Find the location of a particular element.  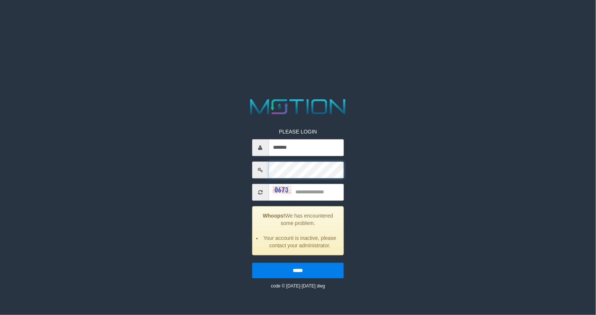

div: We has encountered some problem. is located at coordinates (298, 231).